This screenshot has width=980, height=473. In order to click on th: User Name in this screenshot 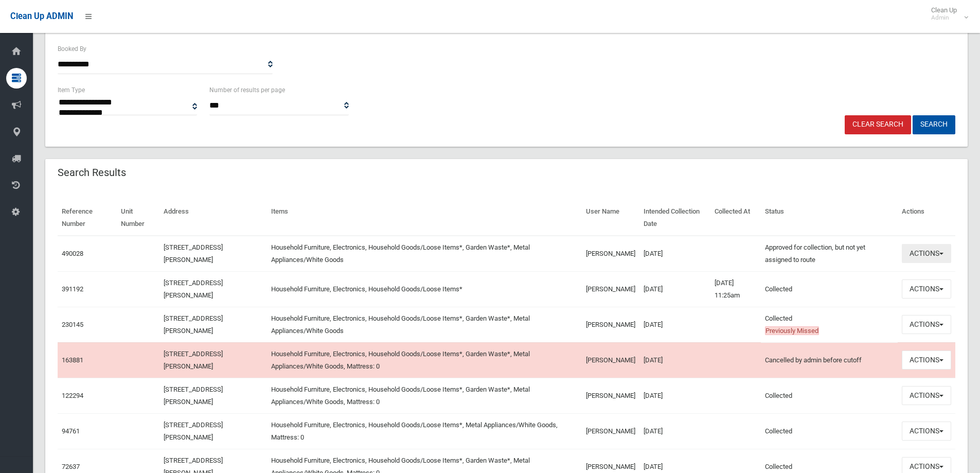, I will do `click(611, 218)`.